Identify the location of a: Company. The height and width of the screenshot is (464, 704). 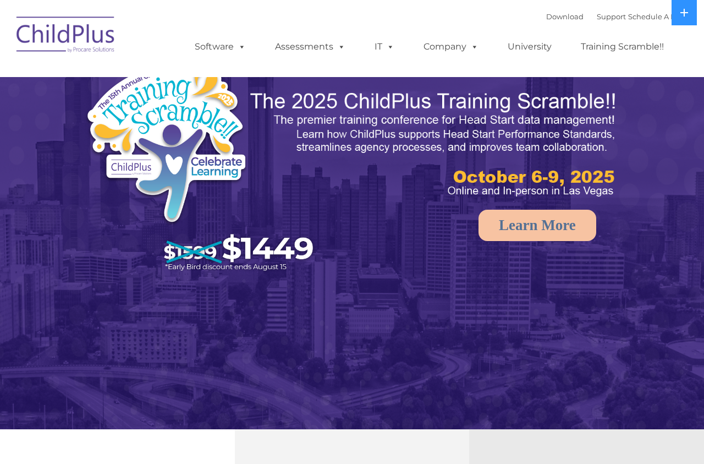
(451, 47).